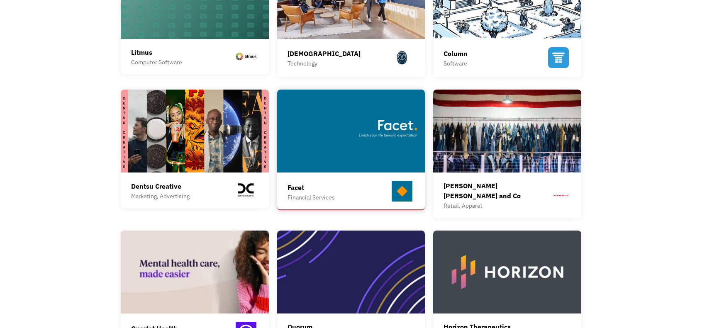 The width and height of the screenshot is (702, 328). What do you see at coordinates (160, 186) in the screenshot?
I see `div: Dentsu Creative` at bounding box center [160, 186].